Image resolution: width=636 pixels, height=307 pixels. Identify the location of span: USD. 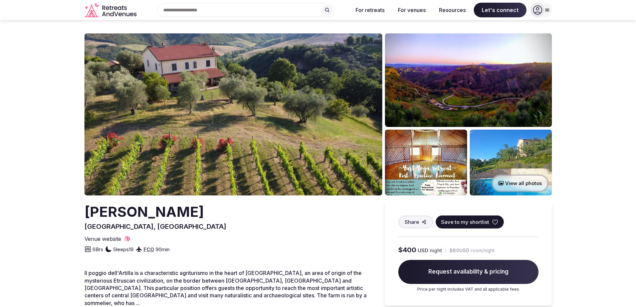
(423, 250).